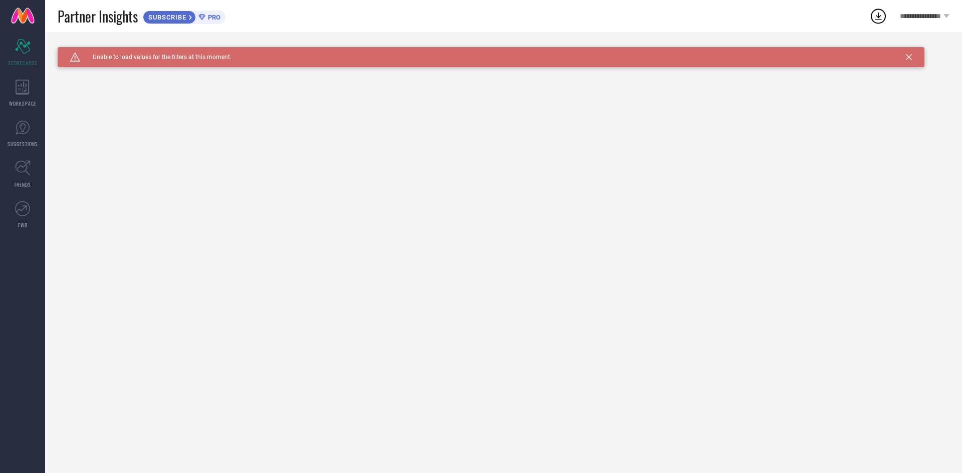 This screenshot has width=962, height=473. Describe the element at coordinates (156, 57) in the screenshot. I see `span: Unable to load values for the filters at this moment.` at that location.